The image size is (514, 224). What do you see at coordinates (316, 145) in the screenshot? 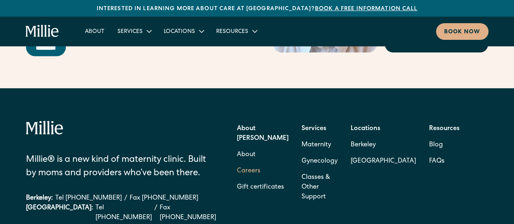
I see `a: Maternity` at bounding box center [316, 145].